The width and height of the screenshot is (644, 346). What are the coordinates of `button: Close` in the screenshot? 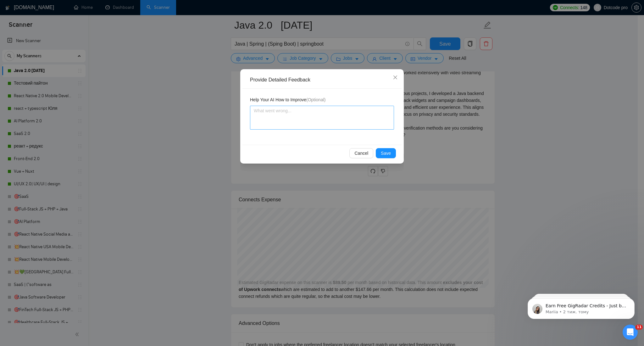 It's located at (395, 77).